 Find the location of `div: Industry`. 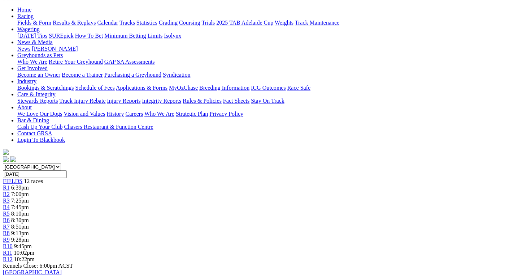

div: Industry is located at coordinates (273, 88).